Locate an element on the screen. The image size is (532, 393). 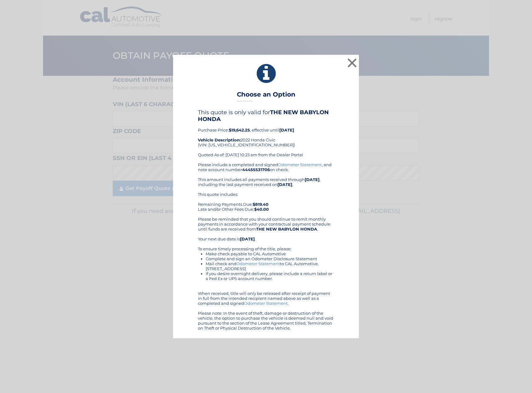
strong: Vehicle Description: is located at coordinates (219, 140).